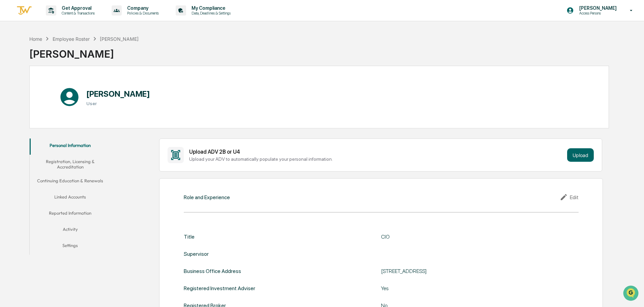 This screenshot has height=307, width=644. What do you see at coordinates (210, 13) in the screenshot?
I see `p: Data, Deadlines & Settings` at bounding box center [210, 13].